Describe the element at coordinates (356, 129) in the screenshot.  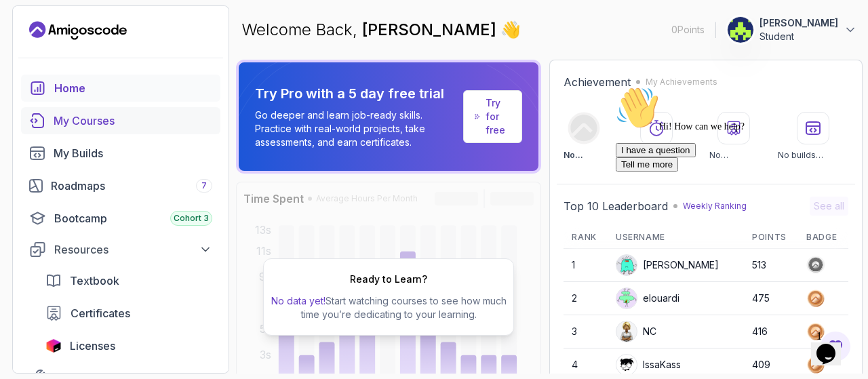
I see `p: Go deeper and learn job-ready skills. Practice with real-world projects, take assessments, and ea...` at that location.